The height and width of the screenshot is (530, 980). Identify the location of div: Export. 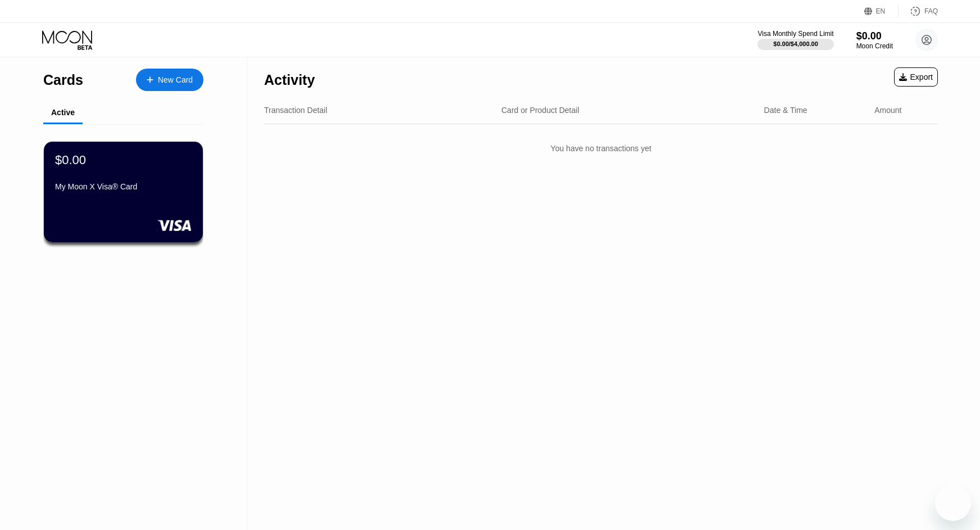
(916, 77).